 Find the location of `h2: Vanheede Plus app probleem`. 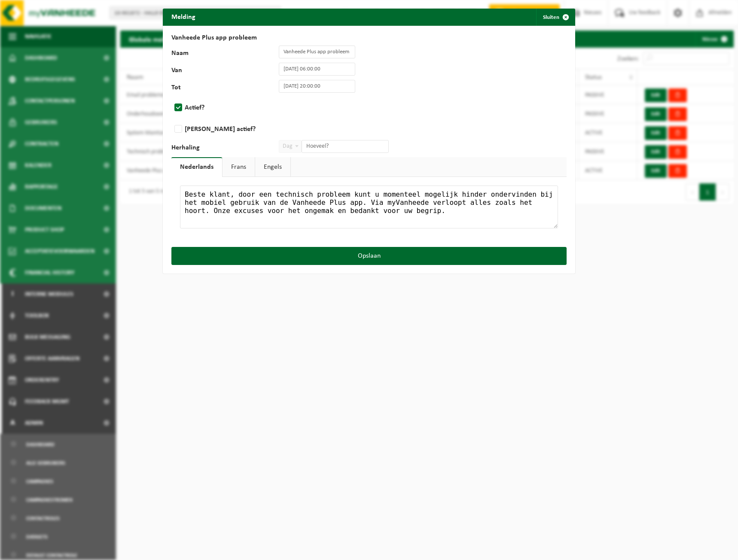

h2: Vanheede Plus app probleem is located at coordinates (369, 38).